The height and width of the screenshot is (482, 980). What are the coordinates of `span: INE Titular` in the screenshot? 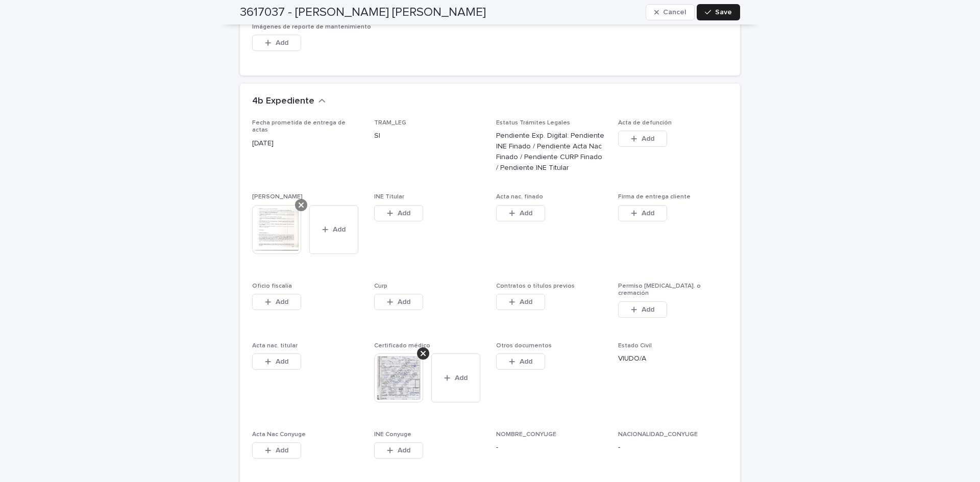 It's located at (389, 197).